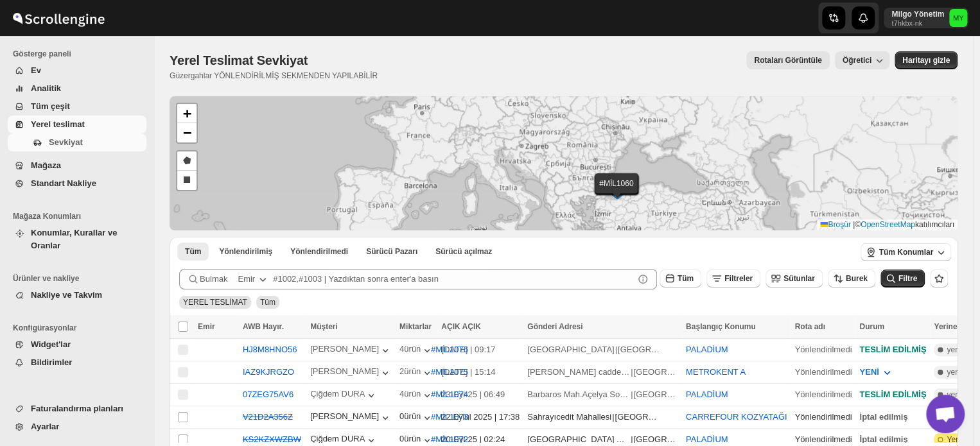 This screenshot has height=446, width=980. I want to click on div: Açık sohbet, so click(945, 414).